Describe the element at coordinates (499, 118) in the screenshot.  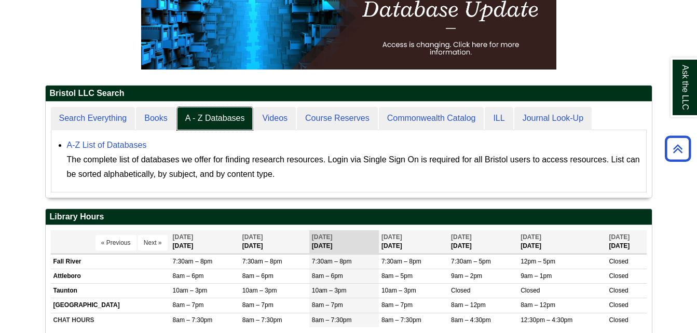
I see `a: ILL` at that location.